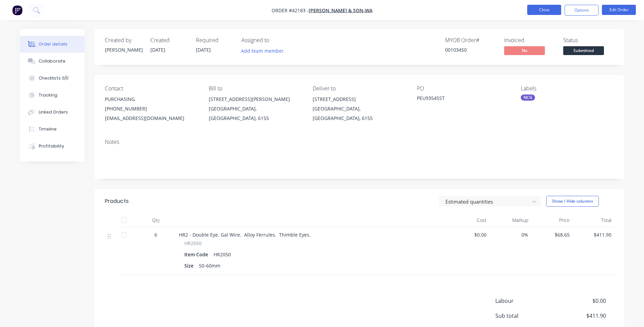  What do you see at coordinates (593, 220) in the screenshot?
I see `div: Total` at bounding box center [593, 220].